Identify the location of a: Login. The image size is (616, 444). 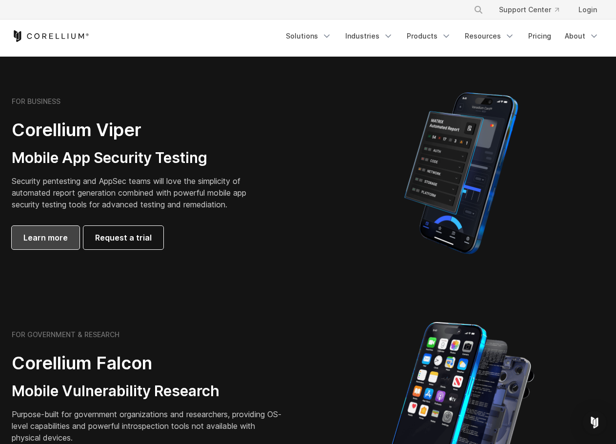
(588, 10).